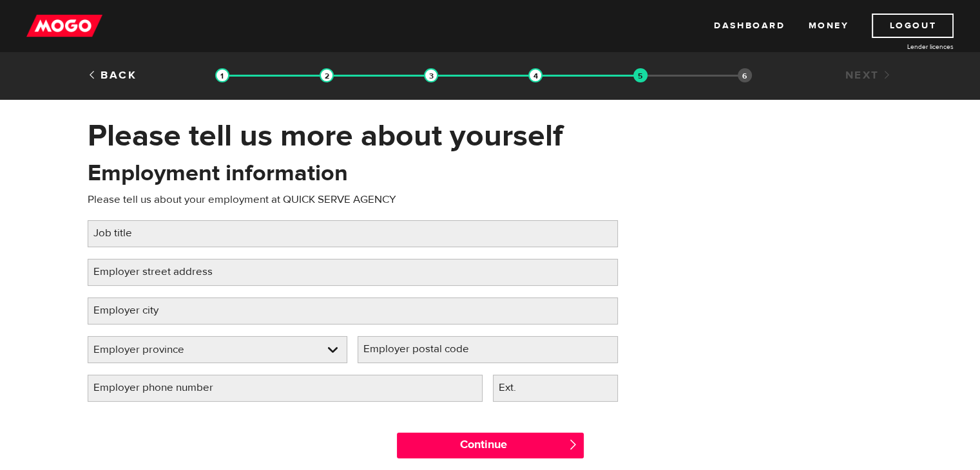 This screenshot has width=980, height=470. I want to click on a: Next, so click(868, 75).